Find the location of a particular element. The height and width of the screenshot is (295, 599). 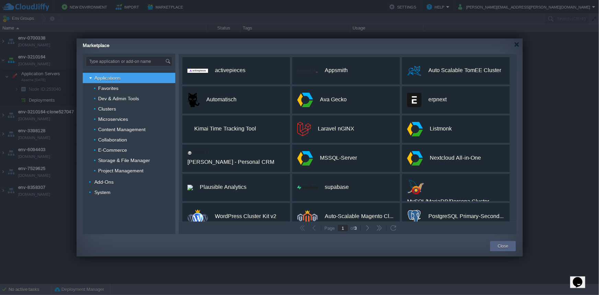

a: Collaboration is located at coordinates (113, 140).